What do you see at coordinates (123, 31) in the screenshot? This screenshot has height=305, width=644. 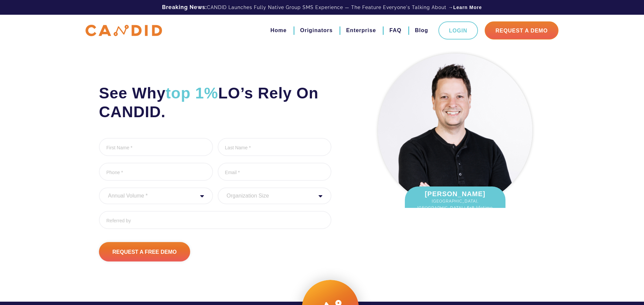 I see `img: CANDID APP` at bounding box center [123, 31].